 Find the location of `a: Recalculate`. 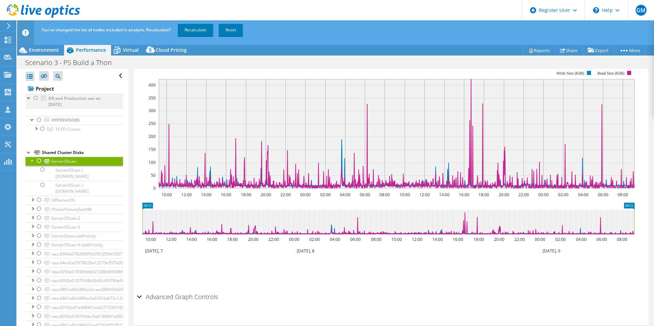

a: Recalculate is located at coordinates (195, 30).